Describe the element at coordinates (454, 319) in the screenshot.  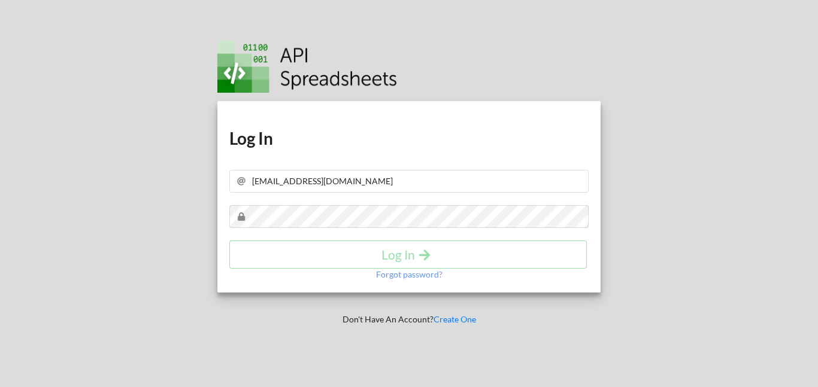
I see `a: Create One` at that location.